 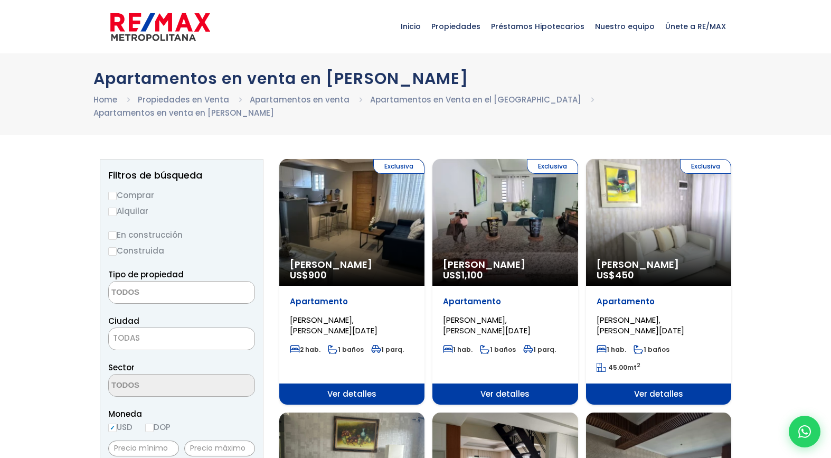 What do you see at coordinates (158, 427) in the screenshot?
I see `label: DOP` at bounding box center [158, 427].